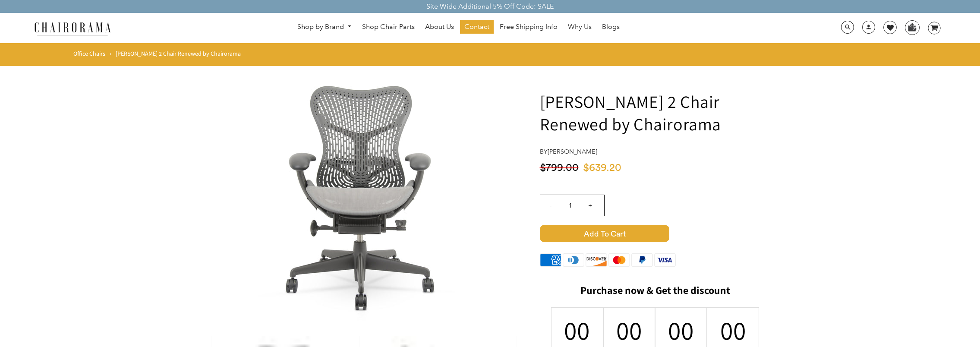  I want to click on img: chairorama, so click(72, 28).